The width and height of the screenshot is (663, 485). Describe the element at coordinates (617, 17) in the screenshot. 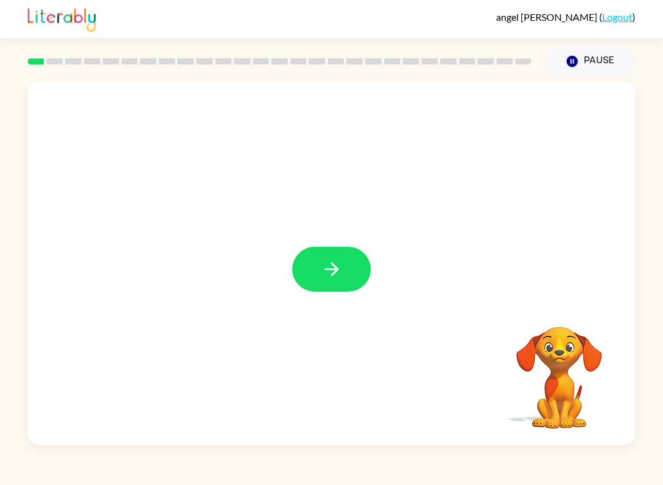

I see `a: Logout` at that location.